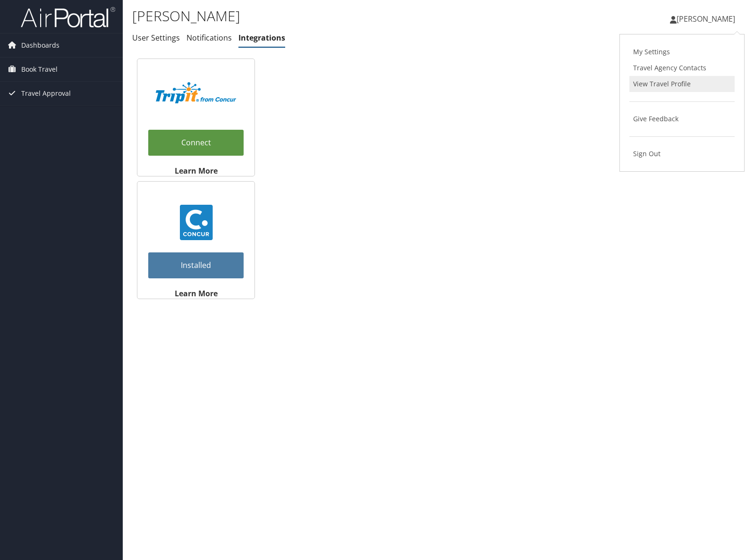 Image resolution: width=754 pixels, height=560 pixels. What do you see at coordinates (46, 93) in the screenshot?
I see `span: Travel Approval` at bounding box center [46, 93].